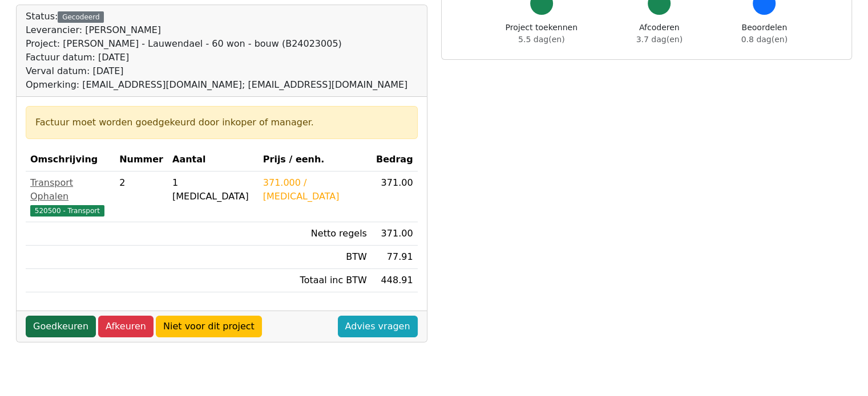 This screenshot has width=868, height=396. Describe the element at coordinates (141, 197) in the screenshot. I see `td: 2` at that location.